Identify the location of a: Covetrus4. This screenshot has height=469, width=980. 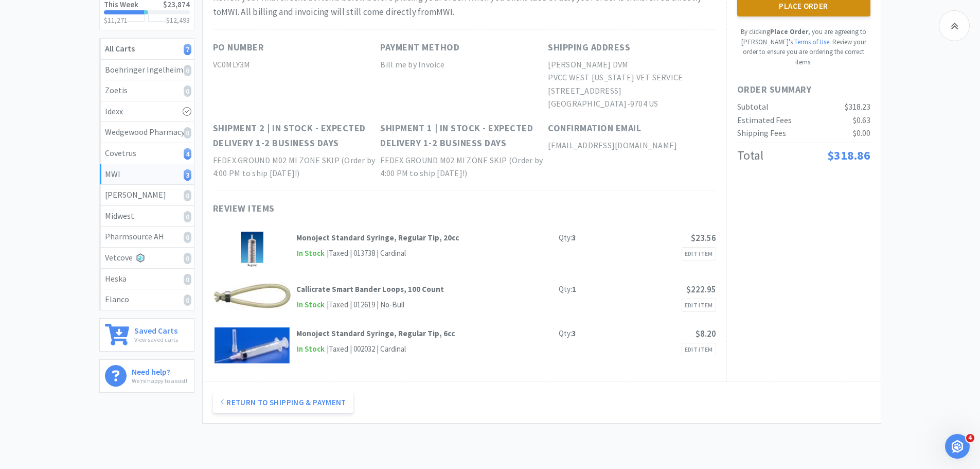
(147, 154).